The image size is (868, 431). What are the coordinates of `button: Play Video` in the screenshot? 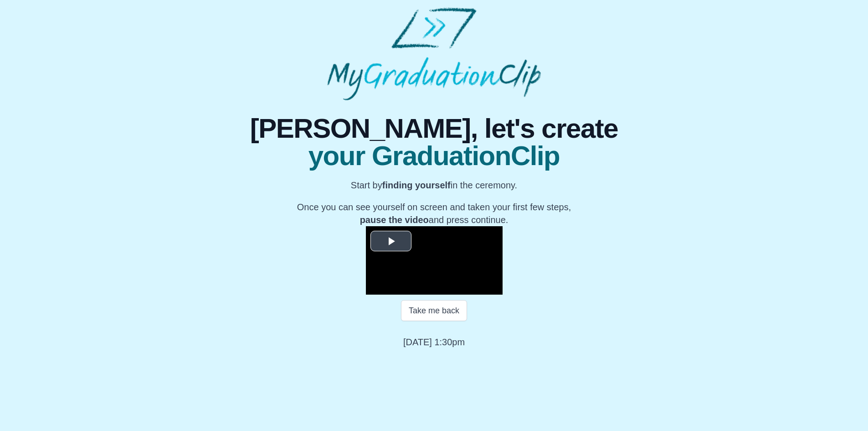 It's located at (390, 241).